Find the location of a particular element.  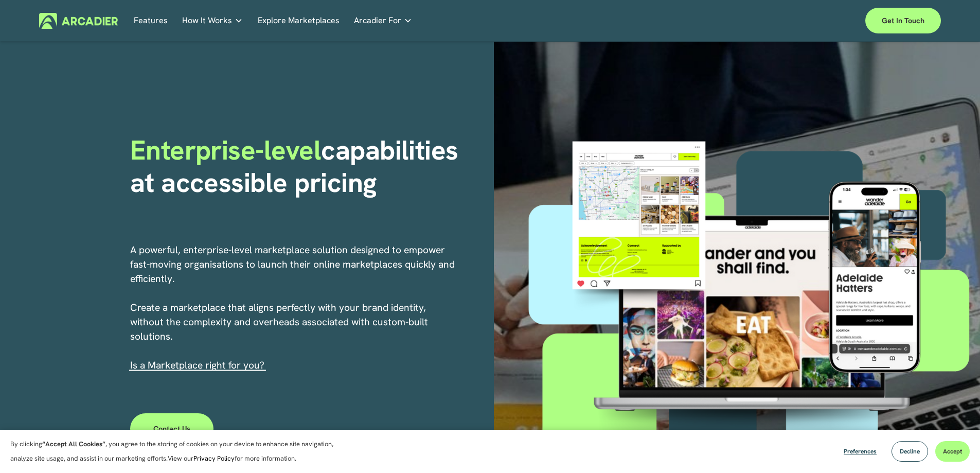

span: Enterprise-level is located at coordinates (226, 150).